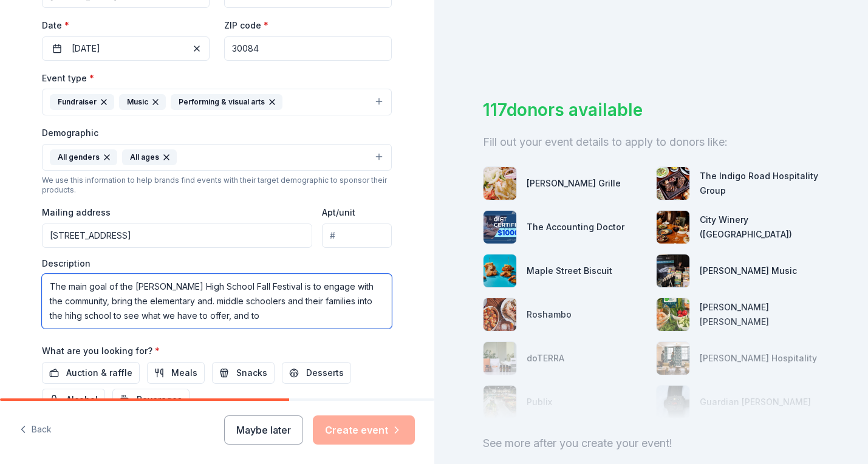  I want to click on div: All ages, so click(150, 158).